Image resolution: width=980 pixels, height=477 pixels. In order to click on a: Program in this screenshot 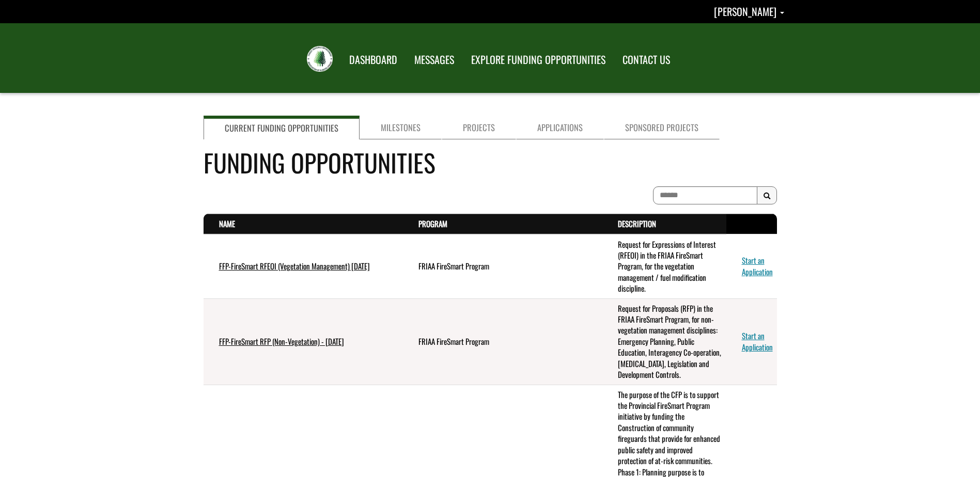, I will do `click(433, 224)`.